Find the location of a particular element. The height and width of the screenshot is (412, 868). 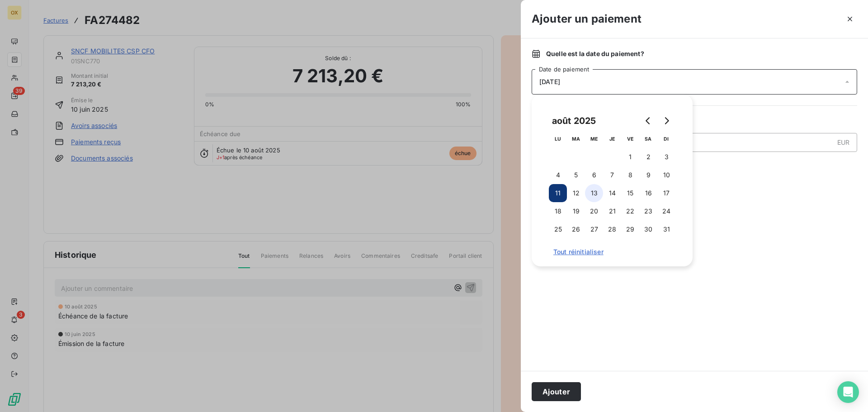

button: Go to next month is located at coordinates (667, 121).